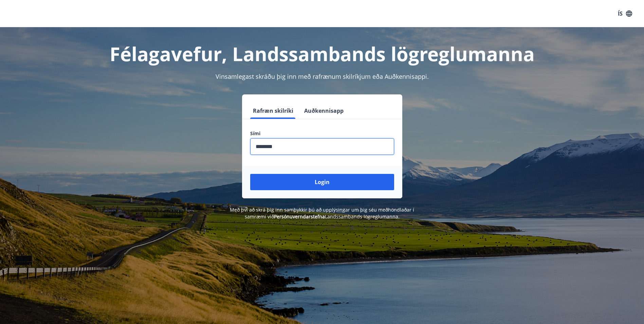  Describe the element at coordinates (625, 14) in the screenshot. I see `button: ÍS` at that location.